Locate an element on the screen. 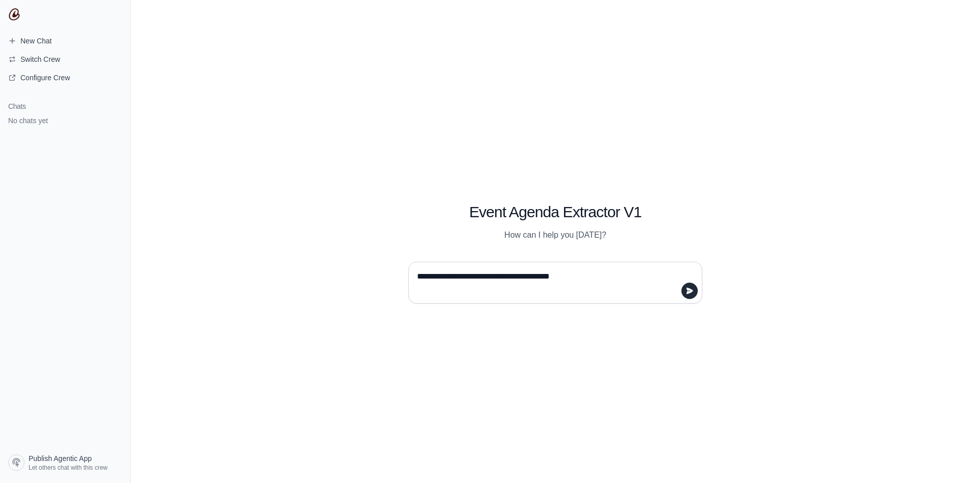 This screenshot has height=483, width=980. a: Publish Agentic App Let others chat with this crew is located at coordinates (65, 462).